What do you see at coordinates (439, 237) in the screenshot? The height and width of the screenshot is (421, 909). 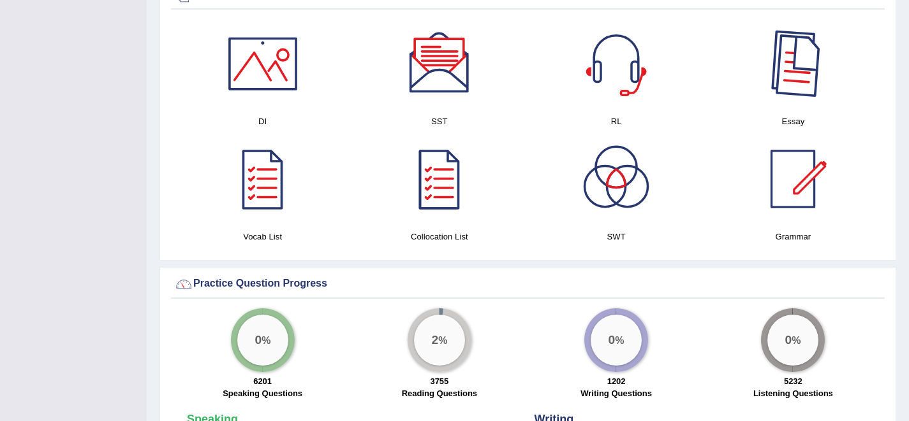 I see `h4: Collocation List` at bounding box center [439, 237].